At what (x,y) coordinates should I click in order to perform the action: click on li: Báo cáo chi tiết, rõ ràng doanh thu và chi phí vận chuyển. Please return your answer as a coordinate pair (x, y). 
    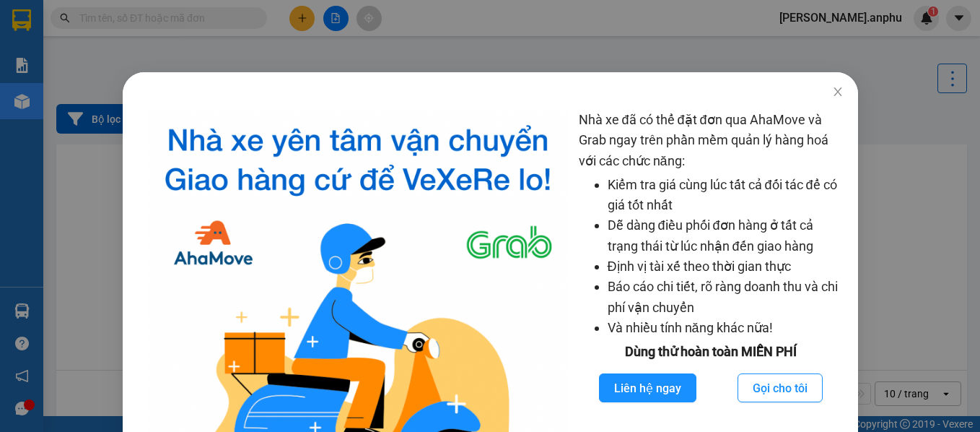
    Looking at the image, I should click on (725, 297).